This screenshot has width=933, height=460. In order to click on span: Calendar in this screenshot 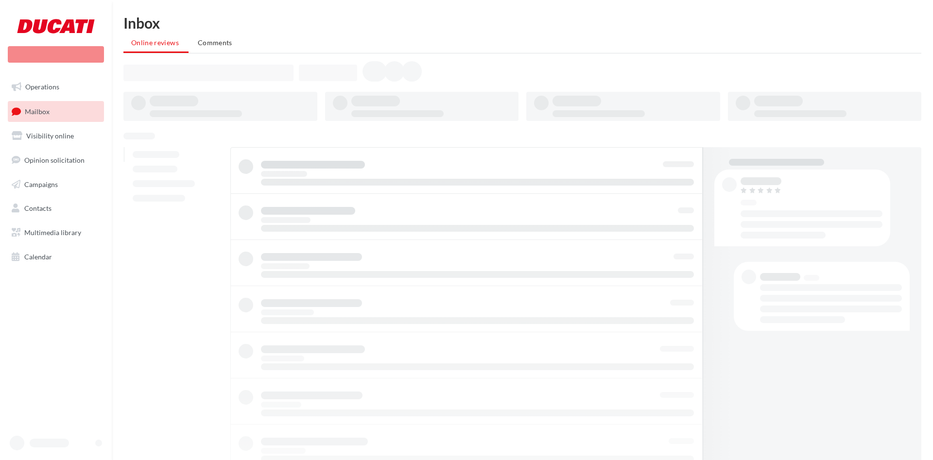, I will do `click(38, 257)`.